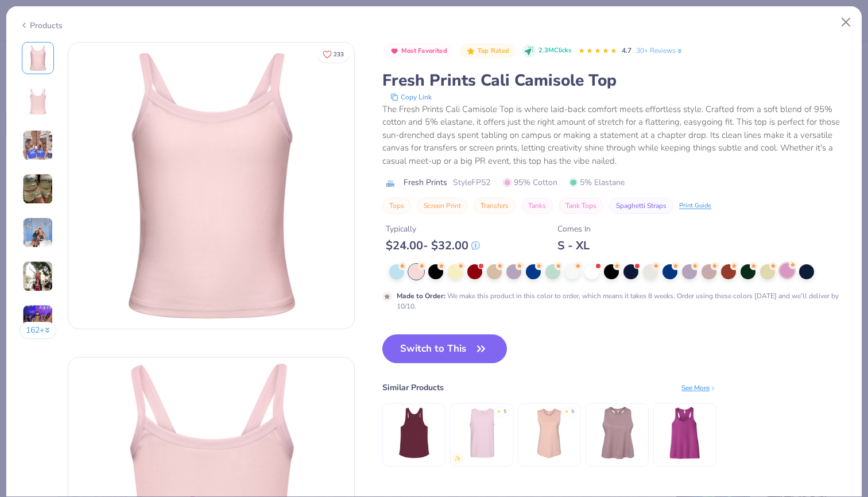  What do you see at coordinates (339, 55) in the screenshot?
I see `span: 233` at bounding box center [339, 55].